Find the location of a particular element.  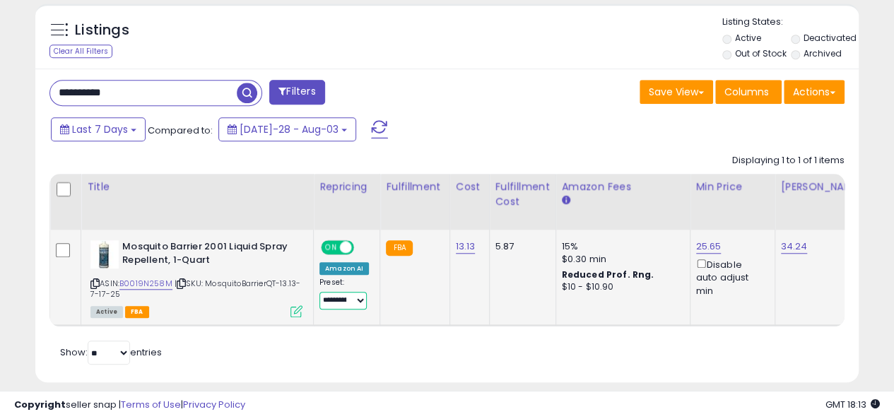

a: B0019N258M is located at coordinates (146, 283).